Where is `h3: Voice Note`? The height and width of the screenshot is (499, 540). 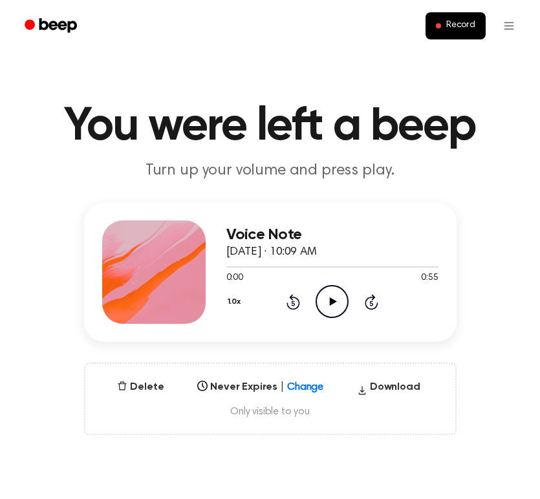 h3: Voice Note is located at coordinates (332, 235).